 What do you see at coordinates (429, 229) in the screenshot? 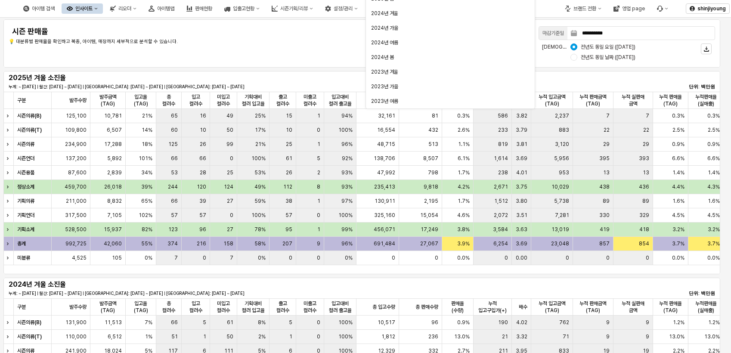
I see `span: 17,249` at bounding box center [429, 229].